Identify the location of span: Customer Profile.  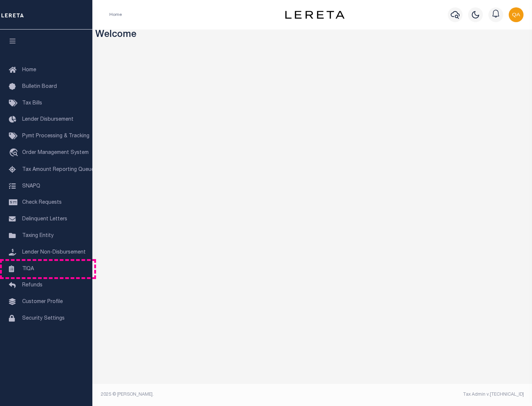
(42, 302).